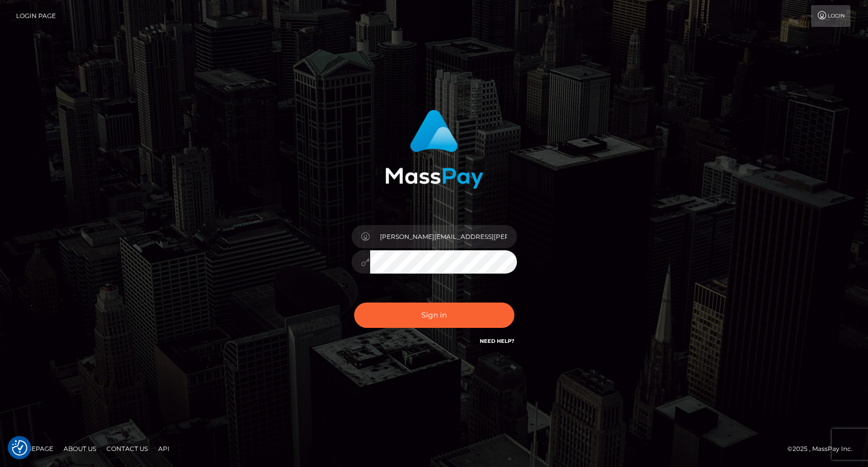  What do you see at coordinates (80, 448) in the screenshot?
I see `a: About Us` at bounding box center [80, 448].